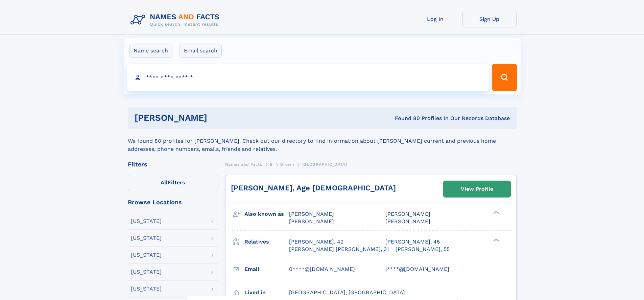  What do you see at coordinates (308, 77) in the screenshot?
I see `input: search input` at bounding box center [308, 77].